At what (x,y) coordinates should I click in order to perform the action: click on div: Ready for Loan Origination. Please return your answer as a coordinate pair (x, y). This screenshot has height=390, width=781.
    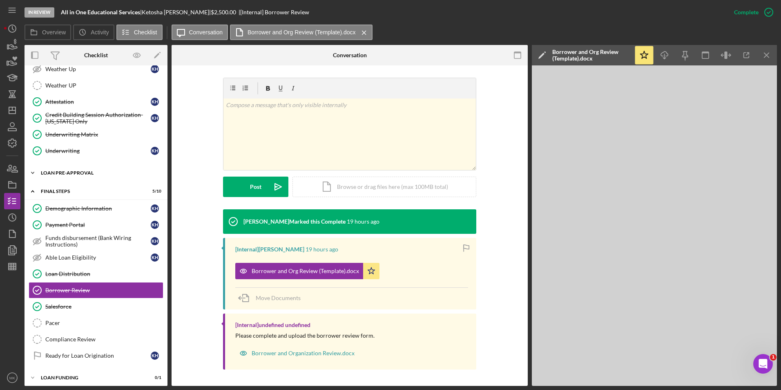
    Looking at the image, I should click on (98, 355).